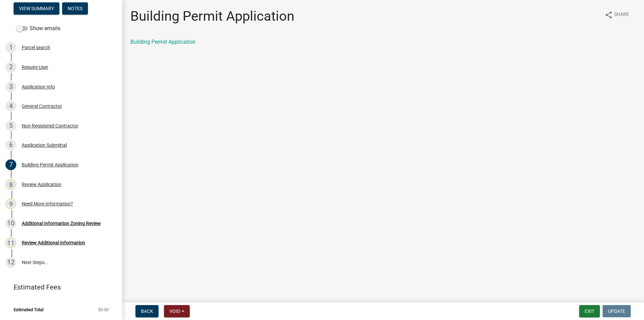 This screenshot has width=644, height=320. I want to click on div: Review Application, so click(41, 185).